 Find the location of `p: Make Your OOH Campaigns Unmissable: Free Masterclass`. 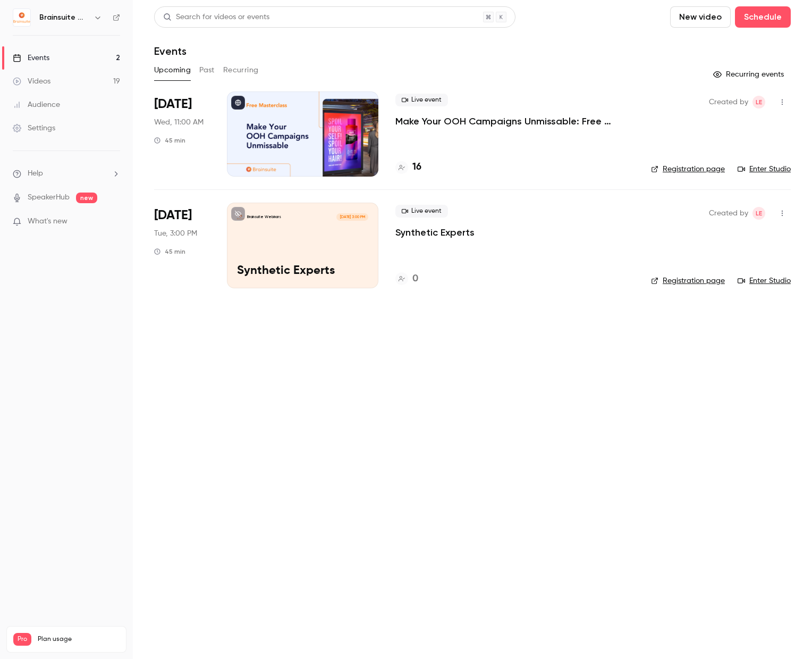

p: Make Your OOH Campaigns Unmissable: Free Masterclass is located at coordinates (514, 122).